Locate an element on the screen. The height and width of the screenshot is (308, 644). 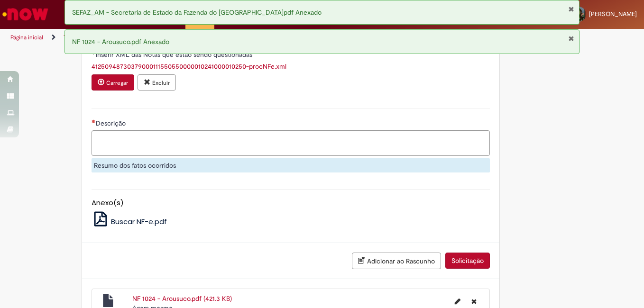
img: ServiceNow is located at coordinates (25, 14).